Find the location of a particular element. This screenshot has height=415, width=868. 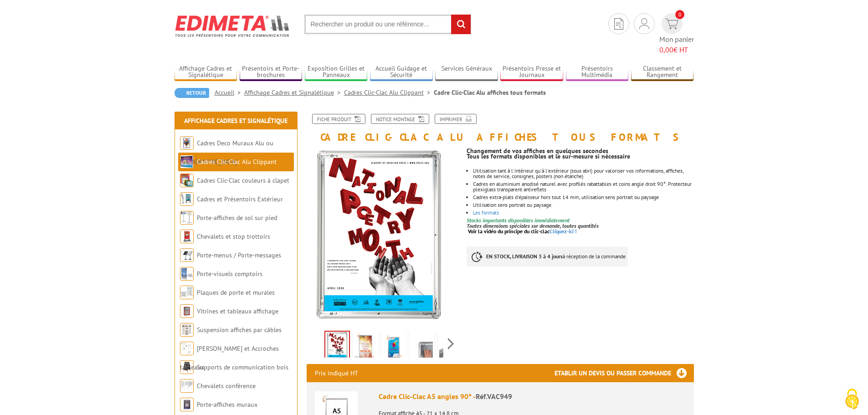

a: devis rapide 0 Mon panier 0,00€ HT is located at coordinates (676, 34).